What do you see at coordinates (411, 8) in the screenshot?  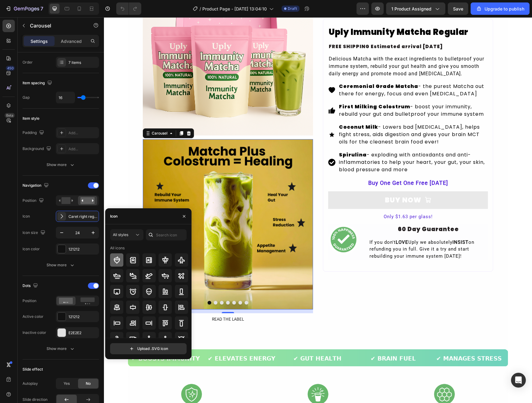 I see `span: 1 product assigned` at bounding box center [411, 8].